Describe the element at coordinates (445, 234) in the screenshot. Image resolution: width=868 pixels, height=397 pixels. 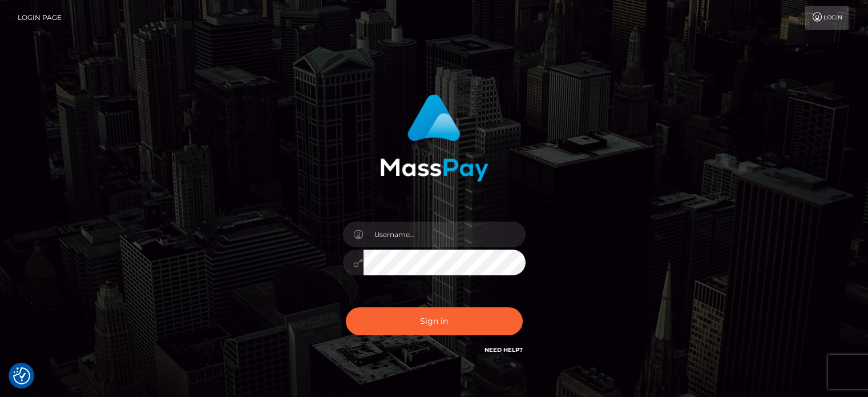
I see `input: Username...` at that location.